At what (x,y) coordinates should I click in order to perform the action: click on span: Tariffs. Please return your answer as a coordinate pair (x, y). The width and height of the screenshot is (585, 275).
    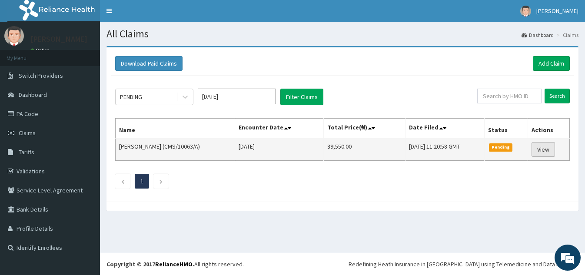
    Looking at the image, I should click on (27, 152).